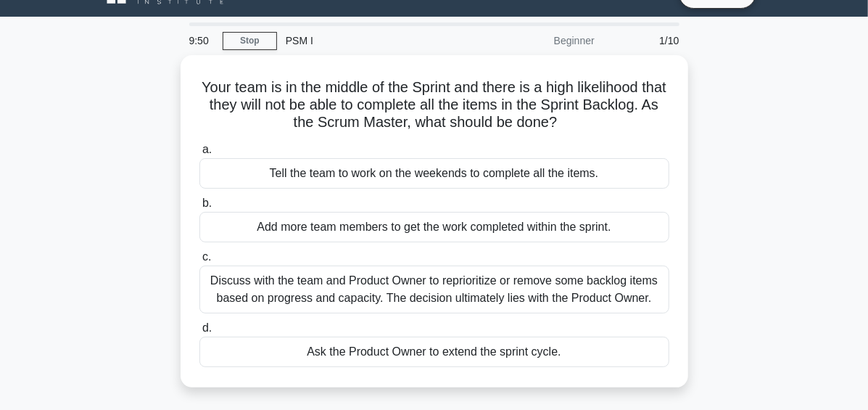  Describe the element at coordinates (206, 256) in the screenshot. I see `span: c.` at that location.